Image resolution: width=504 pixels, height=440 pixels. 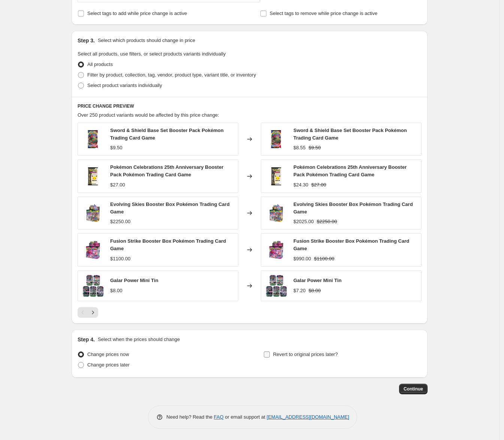 What do you see at coordinates (219, 416) in the screenshot?
I see `a: FAQ` at bounding box center [219, 416].